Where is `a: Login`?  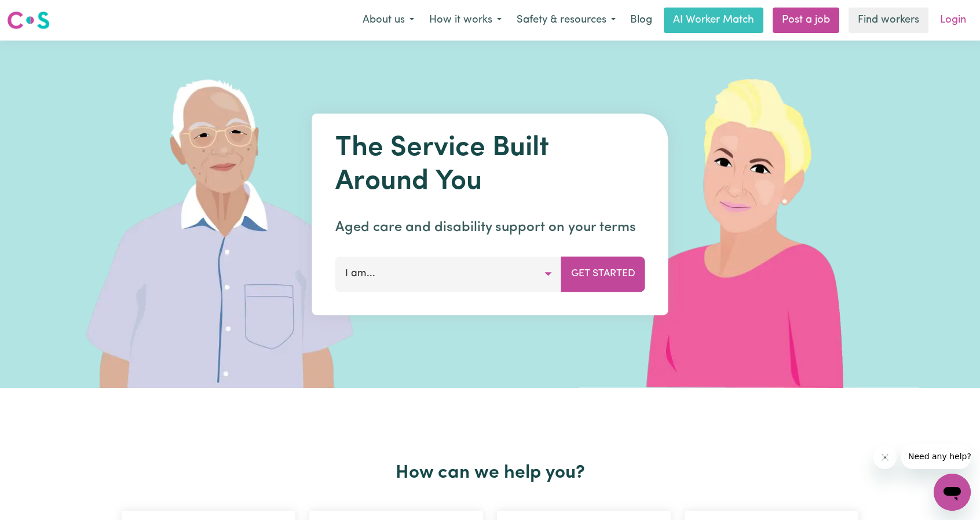 a: Login is located at coordinates (952, 20).